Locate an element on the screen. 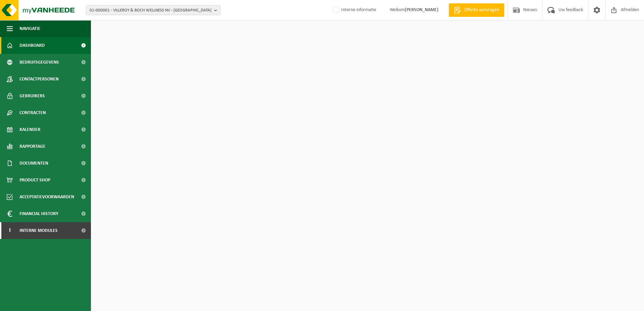 The width and height of the screenshot is (644, 311). span: Offerte aanvragen is located at coordinates (482, 10).